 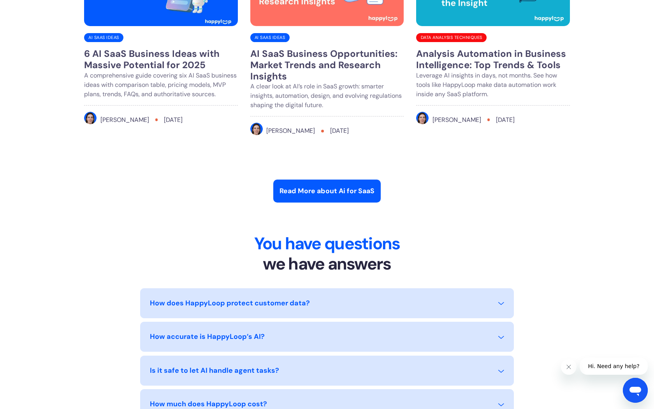 What do you see at coordinates (493, 85) in the screenshot?
I see `p: Leverage AI insights in days, not months. See how tools like HappyLoop make data automation work ...` at bounding box center [493, 85].